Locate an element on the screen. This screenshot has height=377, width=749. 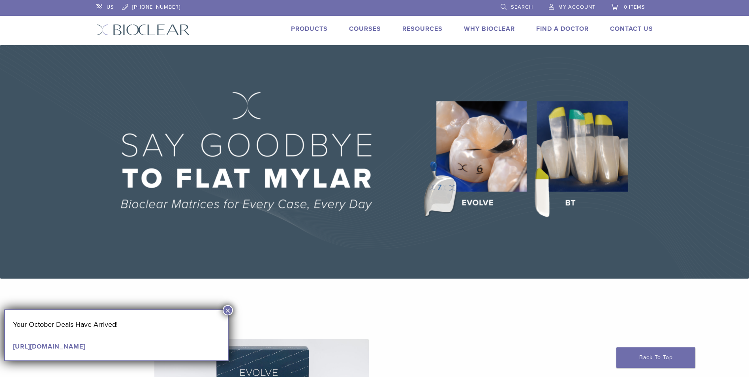
a: Courses is located at coordinates (365, 29).